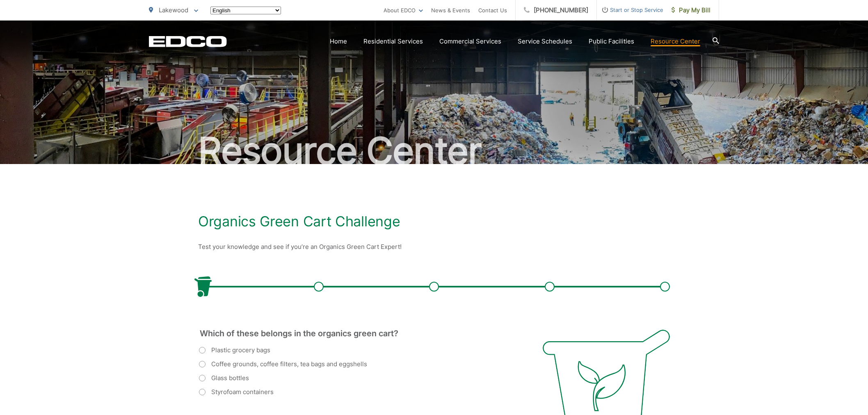 The width and height of the screenshot is (868, 415). Describe the element at coordinates (403, 10) in the screenshot. I see `a: About EDCO` at that location.